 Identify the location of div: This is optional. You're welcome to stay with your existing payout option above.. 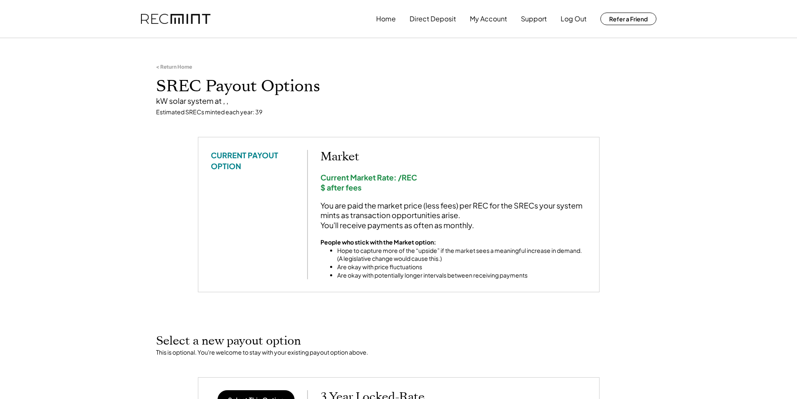
(399, 352).